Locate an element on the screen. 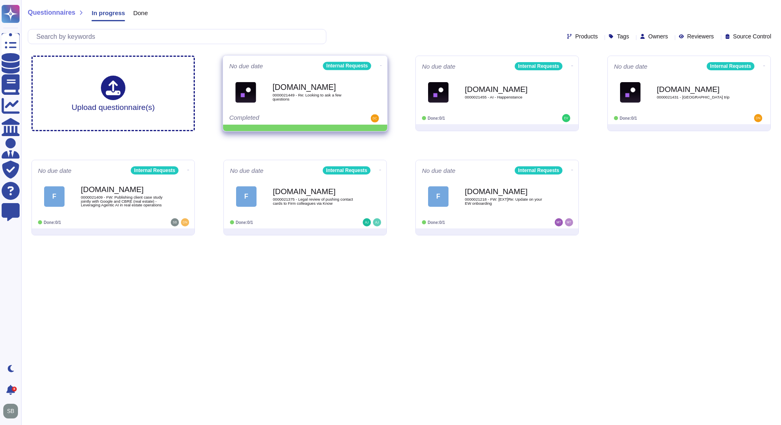 This screenshot has height=425, width=781. span: 0000021455 - AI - Happenstance is located at coordinates (505, 97).